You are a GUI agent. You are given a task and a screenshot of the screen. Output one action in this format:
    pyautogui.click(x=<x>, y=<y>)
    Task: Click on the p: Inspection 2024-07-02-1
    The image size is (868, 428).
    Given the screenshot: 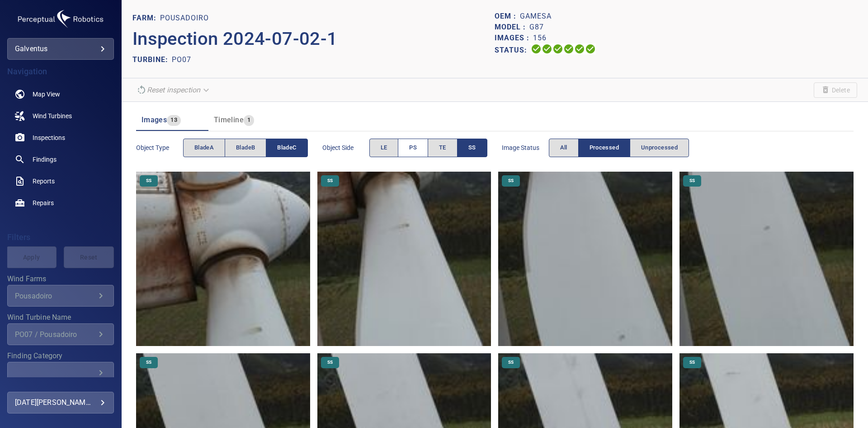 What is the action you would take?
    pyautogui.click(x=314, y=39)
    